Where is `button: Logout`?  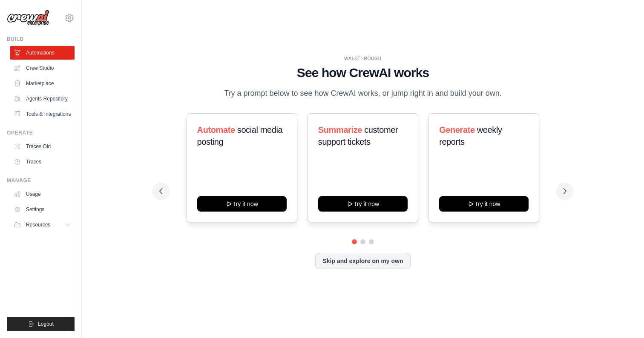 button: Logout is located at coordinates (41, 324).